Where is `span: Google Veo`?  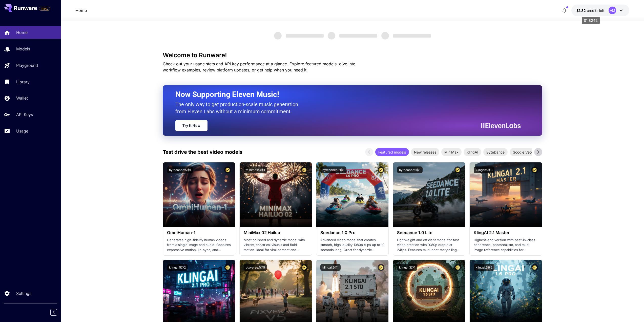
span: Google Veo is located at coordinates (522, 152).